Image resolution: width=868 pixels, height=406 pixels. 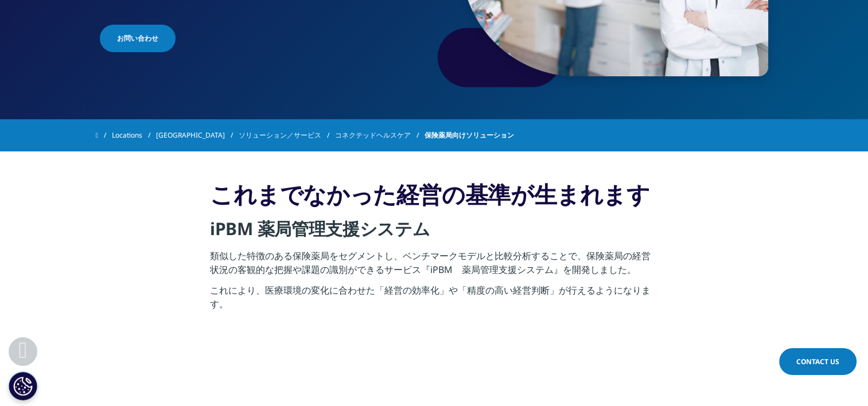 What do you see at coordinates (23, 386) in the screenshot?
I see `button: Cookie 設定` at bounding box center [23, 386].